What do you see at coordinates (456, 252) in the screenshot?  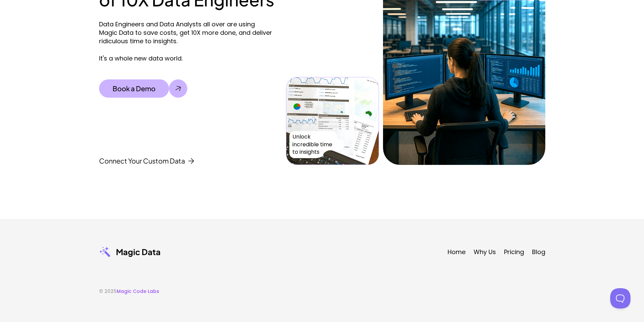 I see `a: Home` at bounding box center [456, 252].